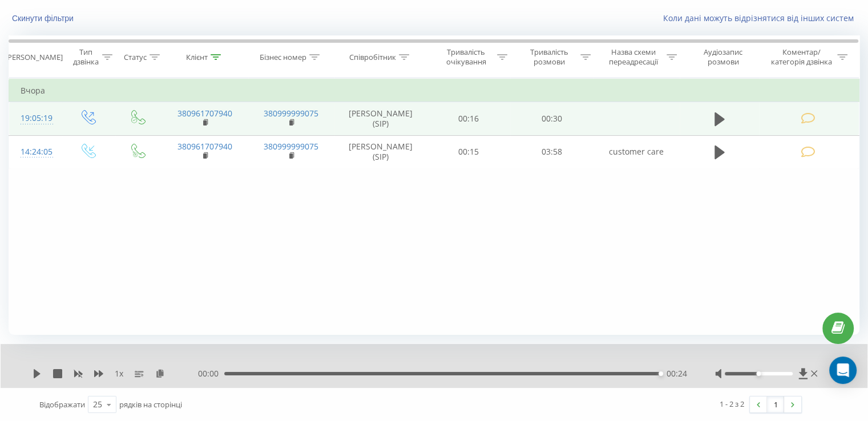 Image resolution: width=868 pixels, height=421 pixels. I want to click on span: Відображати, so click(62, 404).